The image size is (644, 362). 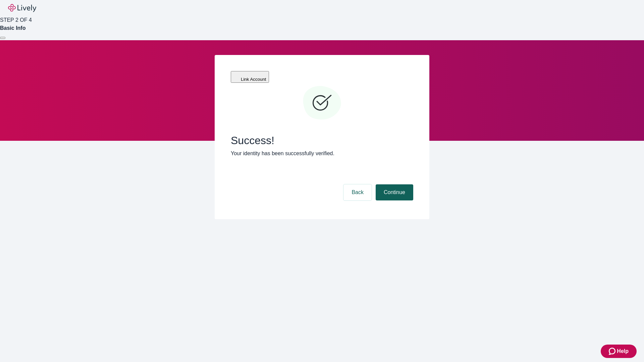 I want to click on button: Back, so click(x=357, y=193).